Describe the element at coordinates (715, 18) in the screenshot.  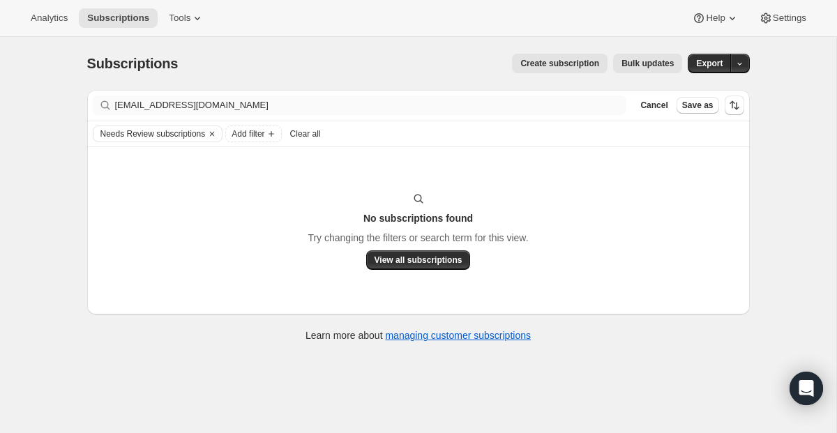
I see `button: Help` at that location.